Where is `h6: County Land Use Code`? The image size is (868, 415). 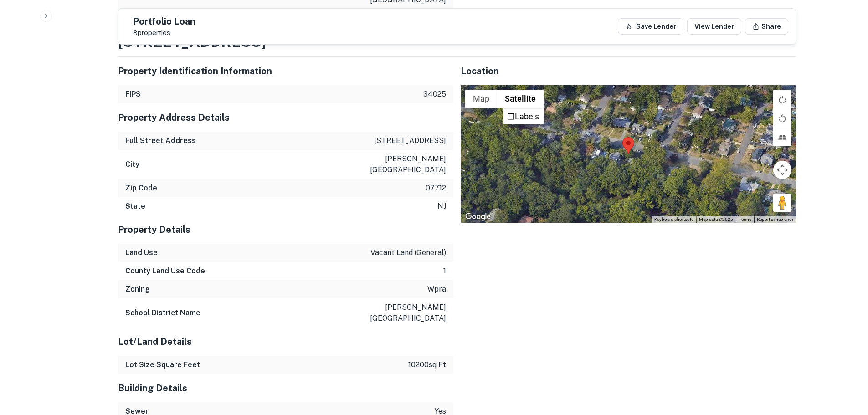 h6: County Land Use Code is located at coordinates (165, 271).